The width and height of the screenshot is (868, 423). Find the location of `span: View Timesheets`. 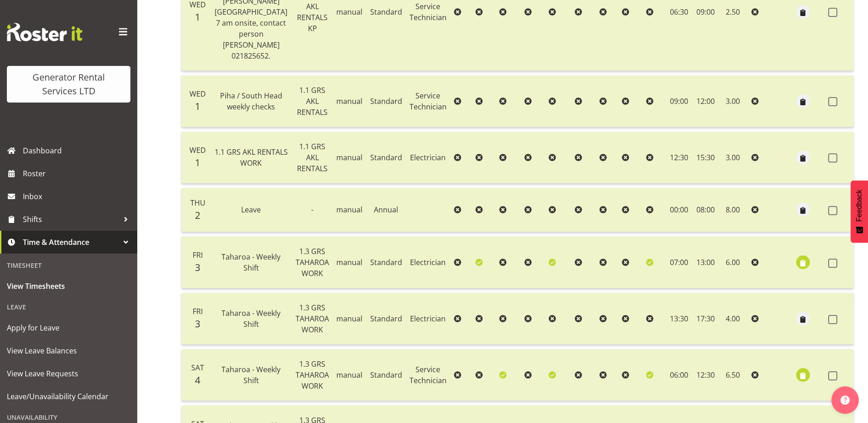

span: View Timesheets is located at coordinates (68, 286).